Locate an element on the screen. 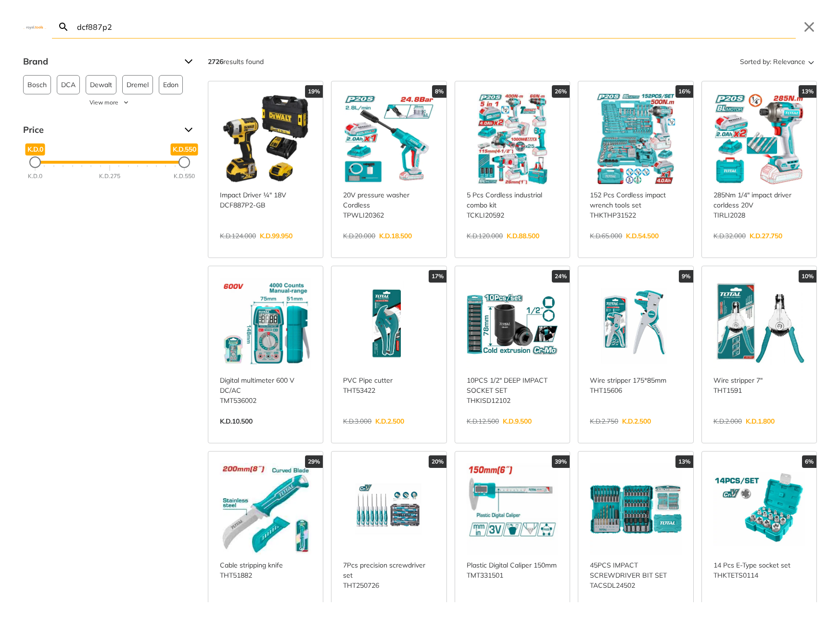 The width and height of the screenshot is (840, 633). div: K.D.550 is located at coordinates (184, 176).